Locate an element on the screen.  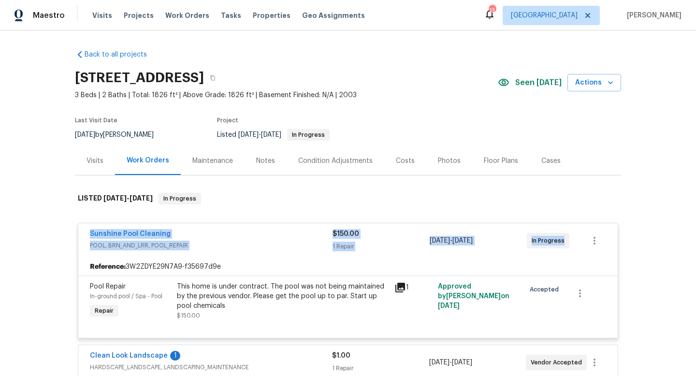
a: Back to all projects is located at coordinates (121, 55).